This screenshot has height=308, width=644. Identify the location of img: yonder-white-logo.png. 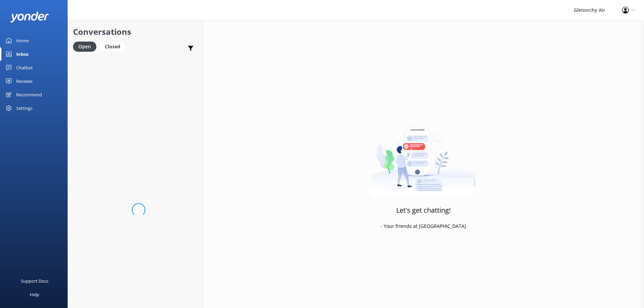
(29, 17).